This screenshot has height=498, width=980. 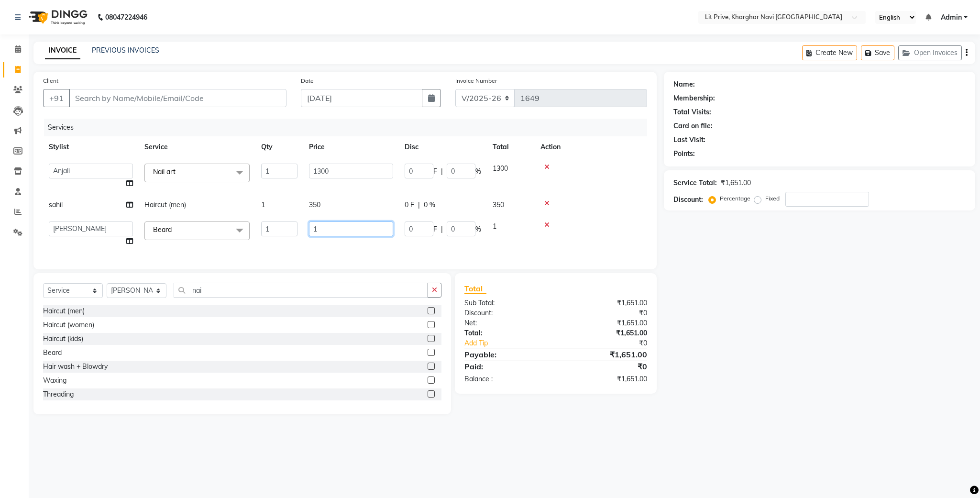 What do you see at coordinates (126, 17) in the screenshot?
I see `b: 08047224946` at bounding box center [126, 17].